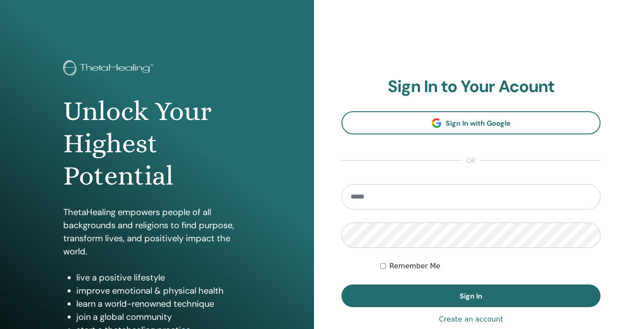 The width and height of the screenshot is (628, 329). I want to click on h1: Unlock Your Highest Potential, so click(157, 144).